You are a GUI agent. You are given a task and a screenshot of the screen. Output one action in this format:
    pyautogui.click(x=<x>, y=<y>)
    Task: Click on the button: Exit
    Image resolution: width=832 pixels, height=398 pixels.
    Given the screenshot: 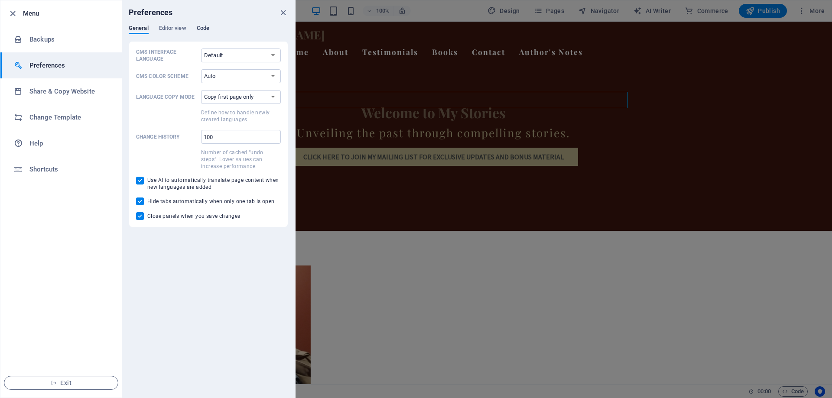 What is the action you would take?
    pyautogui.click(x=61, y=383)
    